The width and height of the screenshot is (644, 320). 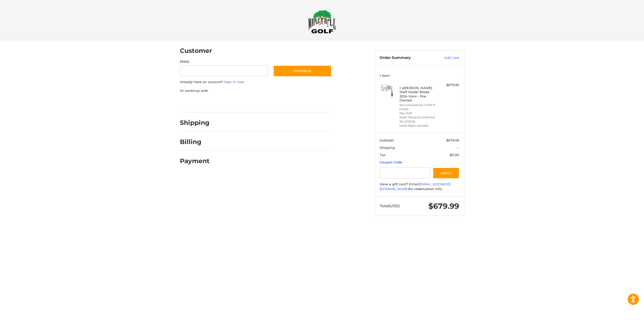 What do you see at coordinates (405, 173) in the screenshot?
I see `input: Gift Certificate or Coupon Code` at bounding box center [405, 173].